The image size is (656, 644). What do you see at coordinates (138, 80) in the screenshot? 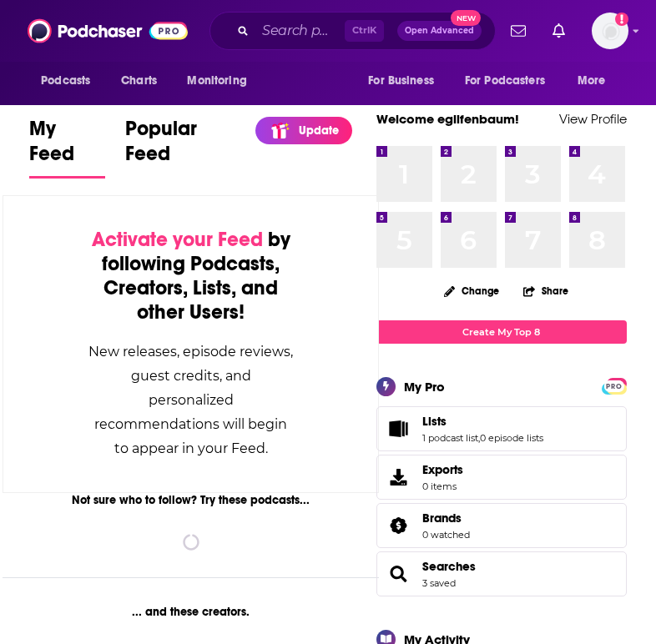
I see `span: Charts` at bounding box center [138, 80].